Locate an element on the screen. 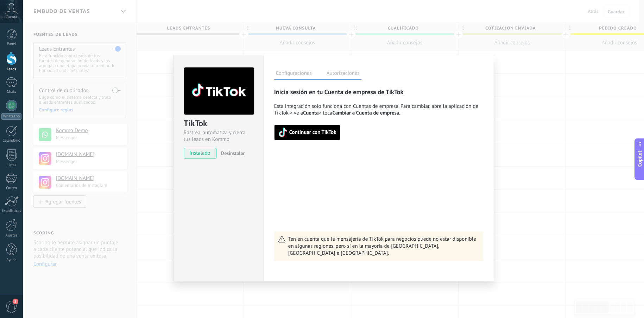  span: 2 is located at coordinates (15, 301).